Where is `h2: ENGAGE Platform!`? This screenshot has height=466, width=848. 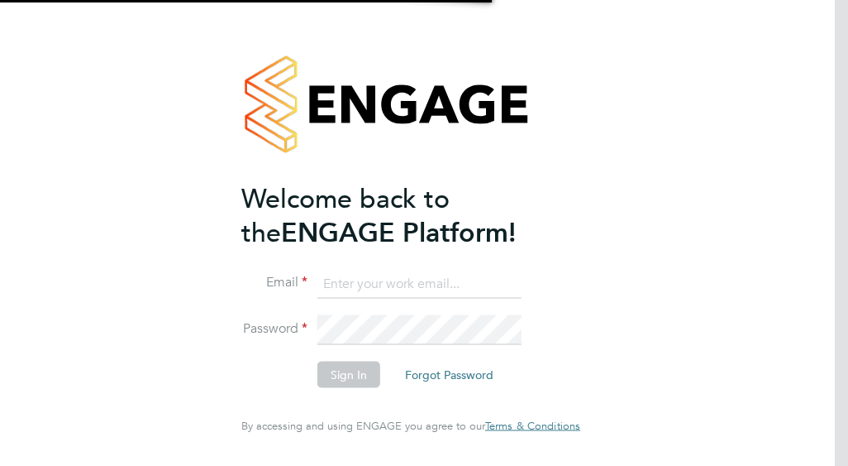
h2: ENGAGE Platform! is located at coordinates (403, 215).